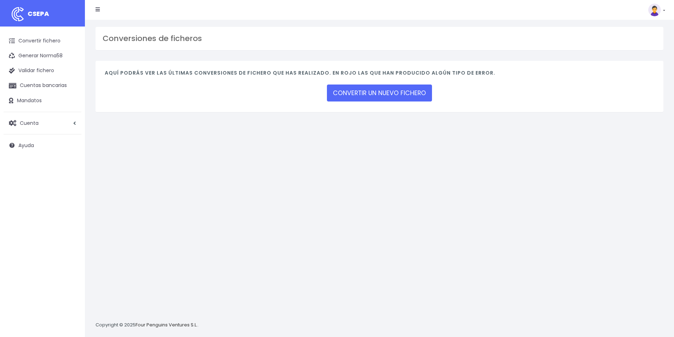  Describe the element at coordinates (42, 41) in the screenshot. I see `a: Convertir fichero` at that location.